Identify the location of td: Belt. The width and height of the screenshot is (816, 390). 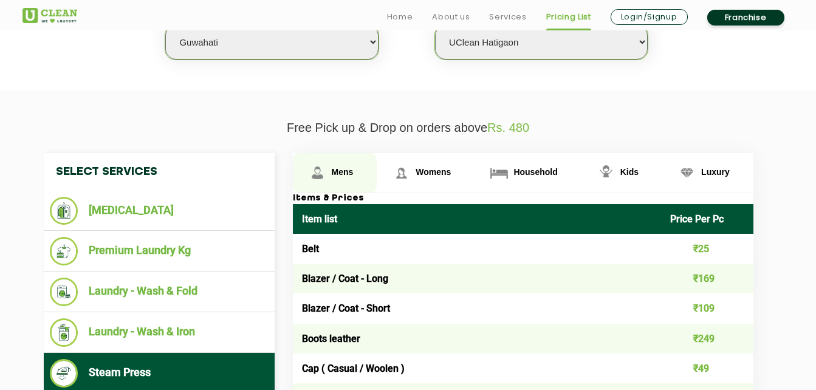
(477, 248).